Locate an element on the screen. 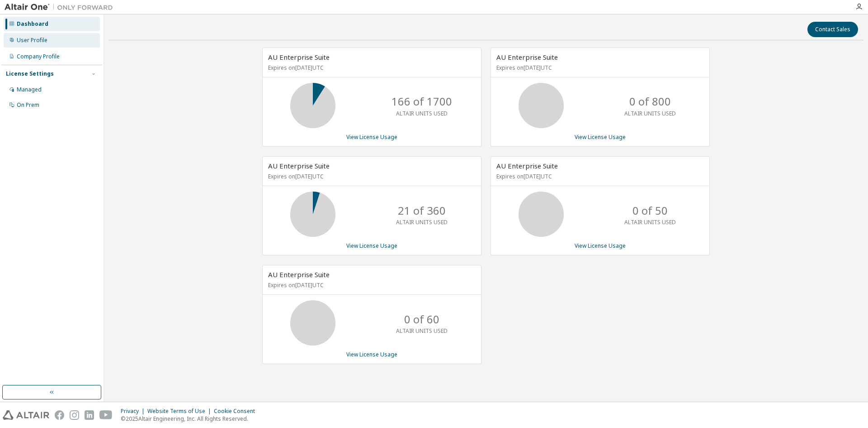  button: Contact Sales is located at coordinates (833, 30).